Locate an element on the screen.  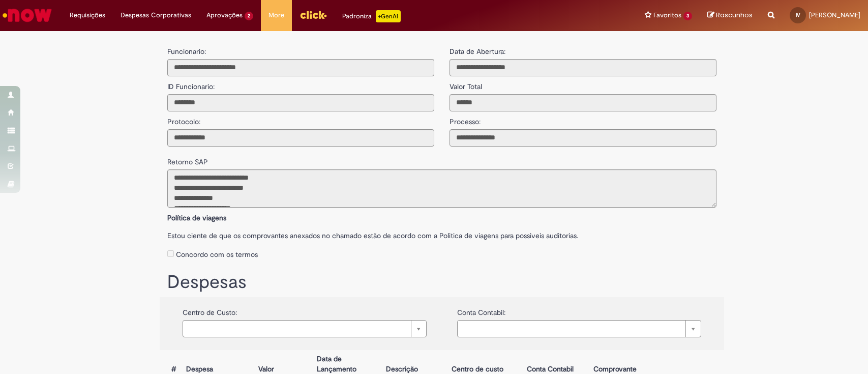
label: Processo: is located at coordinates (465, 119).